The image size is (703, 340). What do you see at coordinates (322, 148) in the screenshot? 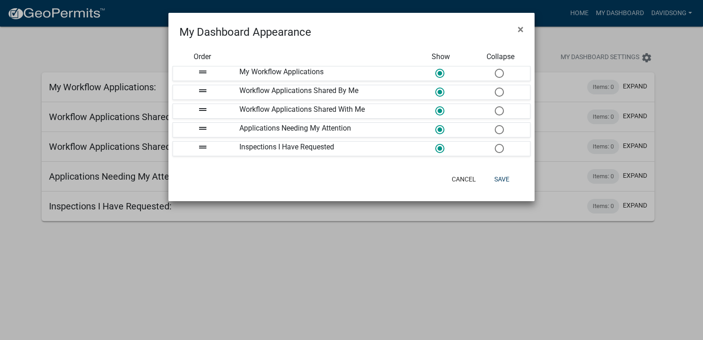
I see `div: Inspections I Have Requested` at bounding box center [322, 148].